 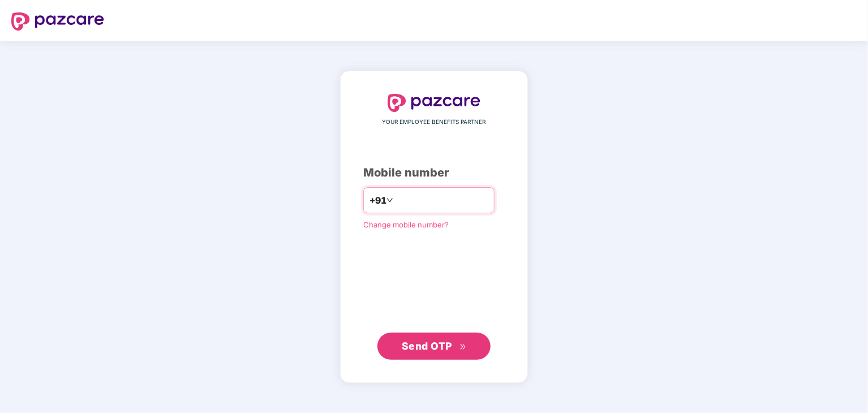 What do you see at coordinates (463, 347) in the screenshot?
I see `span: double-right` at bounding box center [463, 347].